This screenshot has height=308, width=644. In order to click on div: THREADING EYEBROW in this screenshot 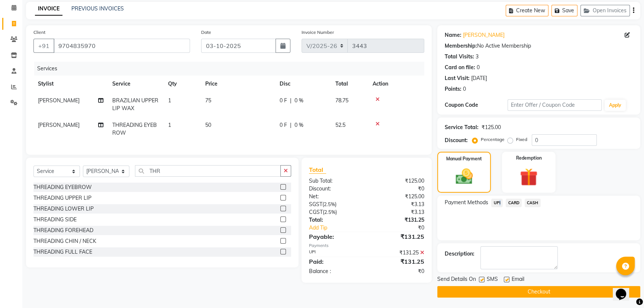, I will do `click(62, 187)`.